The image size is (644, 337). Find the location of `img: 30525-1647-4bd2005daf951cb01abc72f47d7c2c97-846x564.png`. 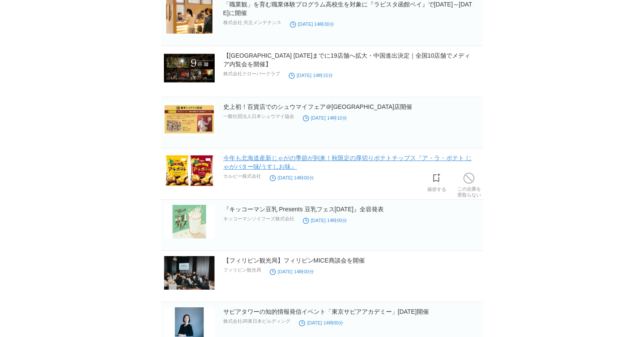

img: 30525-1647-4bd2005daf951cb01abc72f47d7c2c97-846x564.png is located at coordinates (189, 170).